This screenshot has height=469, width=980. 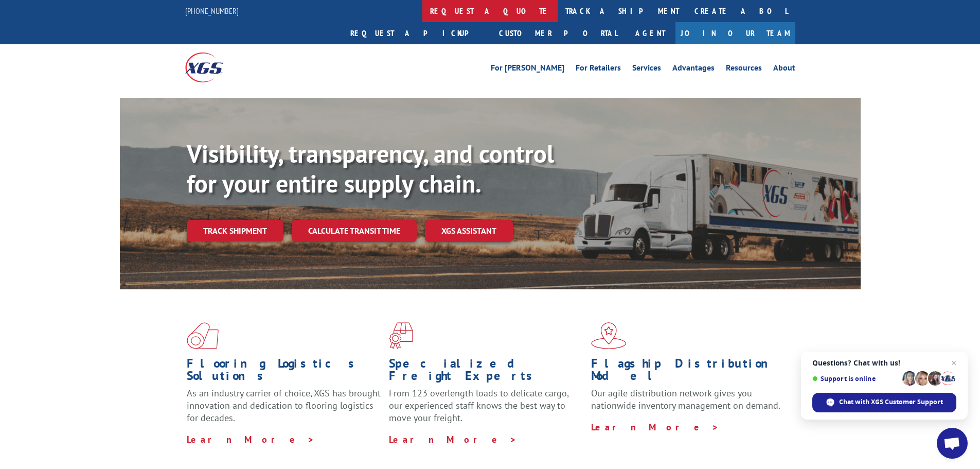 What do you see at coordinates (651, 33) in the screenshot?
I see `a: Agent` at bounding box center [651, 33].